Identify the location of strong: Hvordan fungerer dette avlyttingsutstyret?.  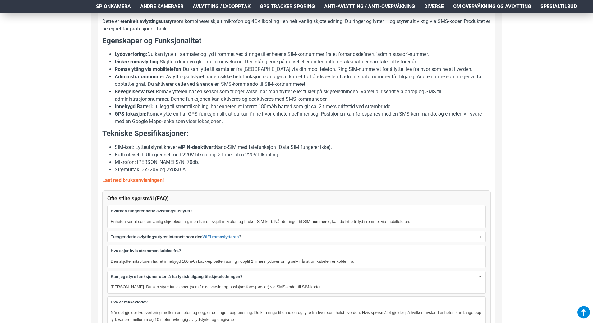
(152, 211).